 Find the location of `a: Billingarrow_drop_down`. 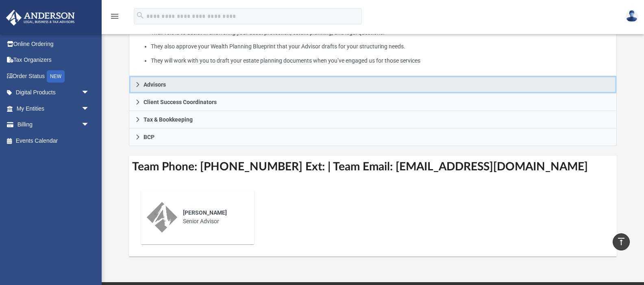

a: Billingarrow_drop_down is located at coordinates (53, 125).